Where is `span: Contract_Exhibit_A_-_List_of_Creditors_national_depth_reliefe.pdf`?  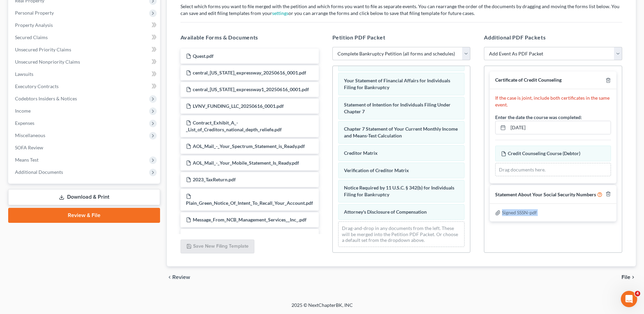
span: Contract_Exhibit_A_-_List_of_Creditors_national_depth_reliefe.pdf is located at coordinates (234, 126).